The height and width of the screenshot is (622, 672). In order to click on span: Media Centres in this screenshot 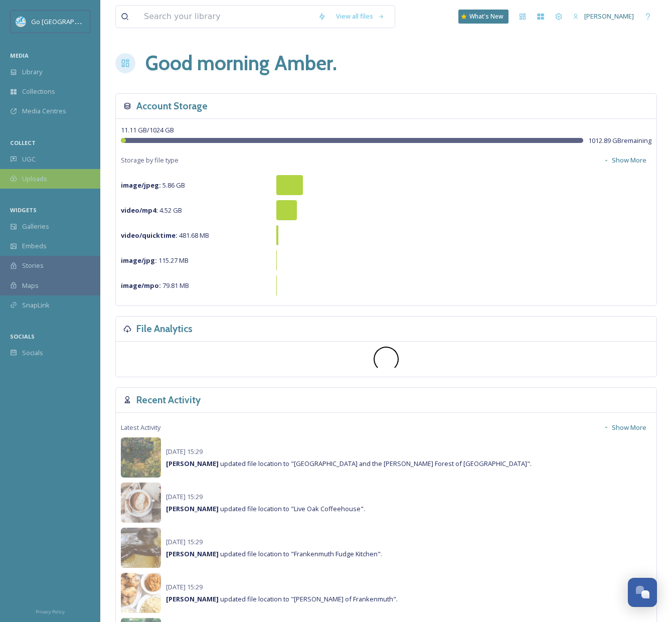, I will do `click(44, 111)`.